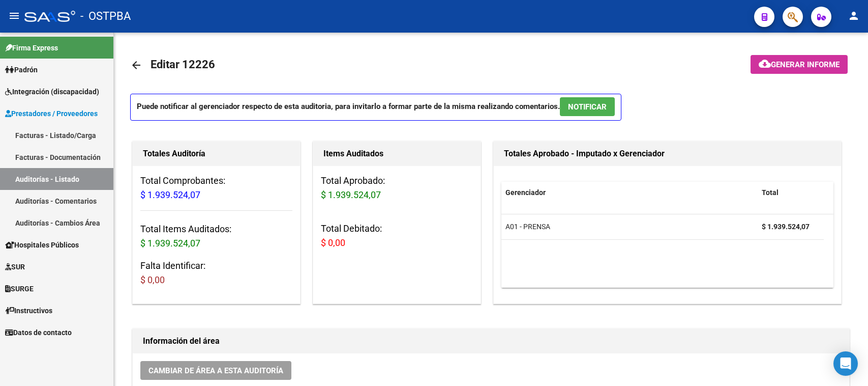 The height and width of the screenshot is (386, 868). What do you see at coordinates (765, 64) in the screenshot?
I see `mat-icon: cloud_download` at bounding box center [765, 64].